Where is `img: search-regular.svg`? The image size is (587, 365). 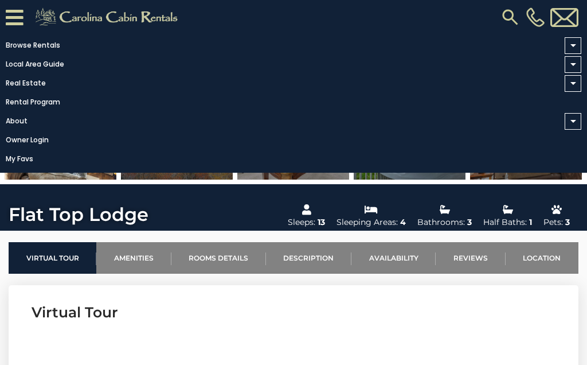 img: search-regular.svg is located at coordinates (510, 17).